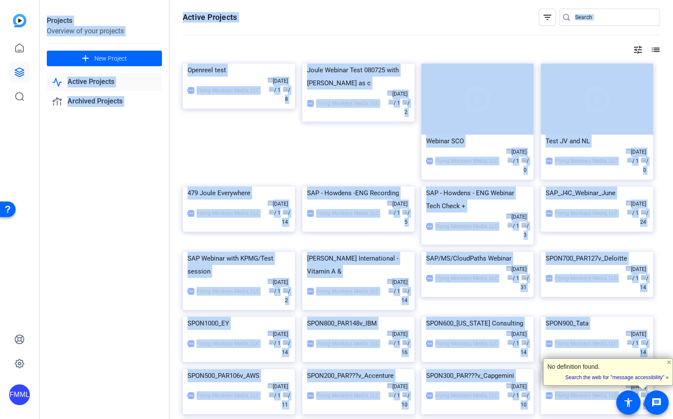  Describe the element at coordinates (104, 21) in the screenshot. I see `div: Projects` at that location.